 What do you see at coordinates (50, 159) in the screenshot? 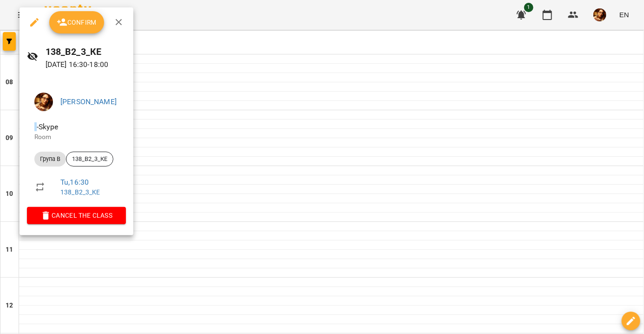
I see `span: Група В` at bounding box center [50, 159].